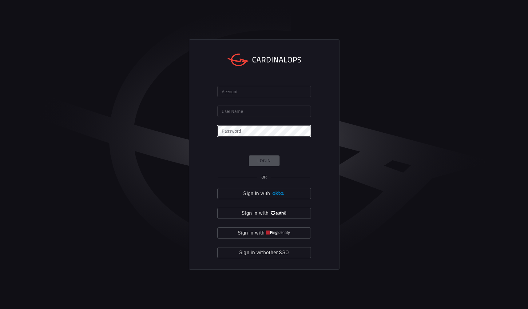  Describe the element at coordinates (278, 213) in the screenshot. I see `img: vP8Hhh4KuCH8AavWKdZY7RZgAAAAASUVORK5CYII=` at that location.